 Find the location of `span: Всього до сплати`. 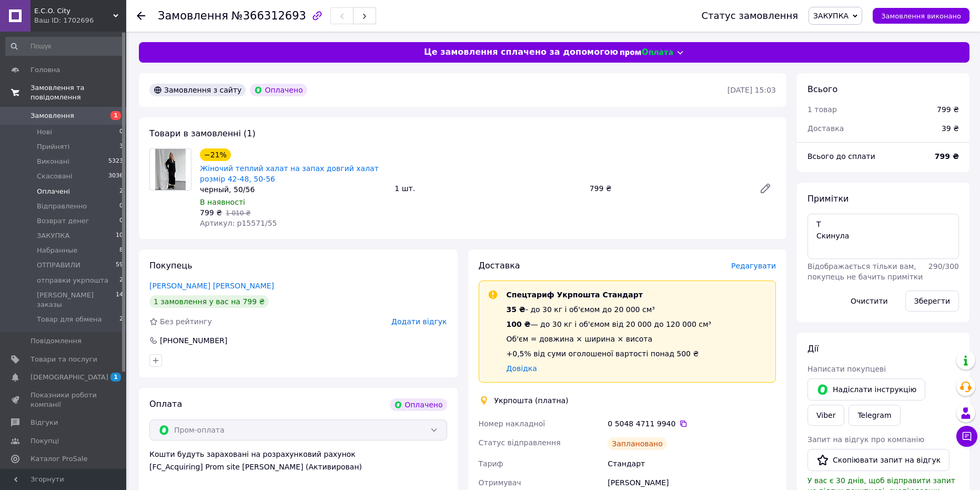

span: Всього до сплати is located at coordinates (842, 156).